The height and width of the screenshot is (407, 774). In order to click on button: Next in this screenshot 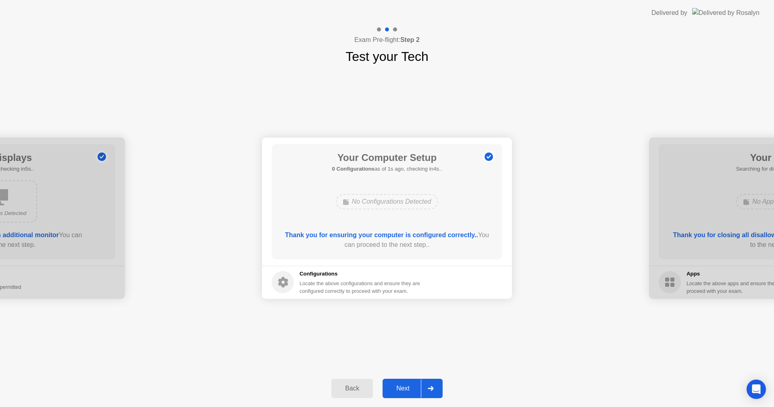, I will do `click(412, 388)`.